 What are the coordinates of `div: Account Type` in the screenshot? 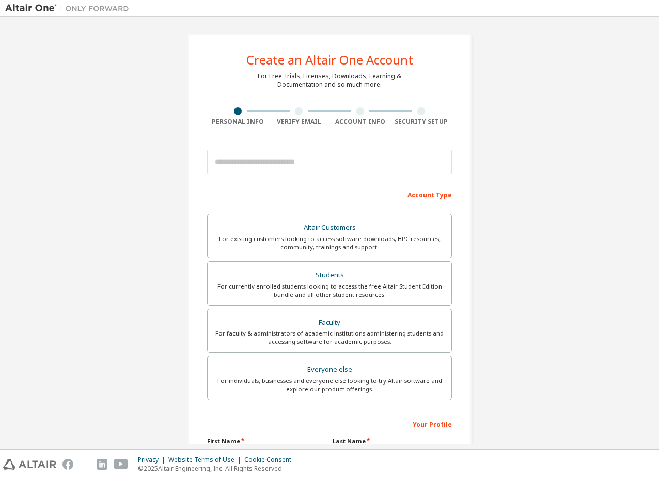 It's located at (330, 194).